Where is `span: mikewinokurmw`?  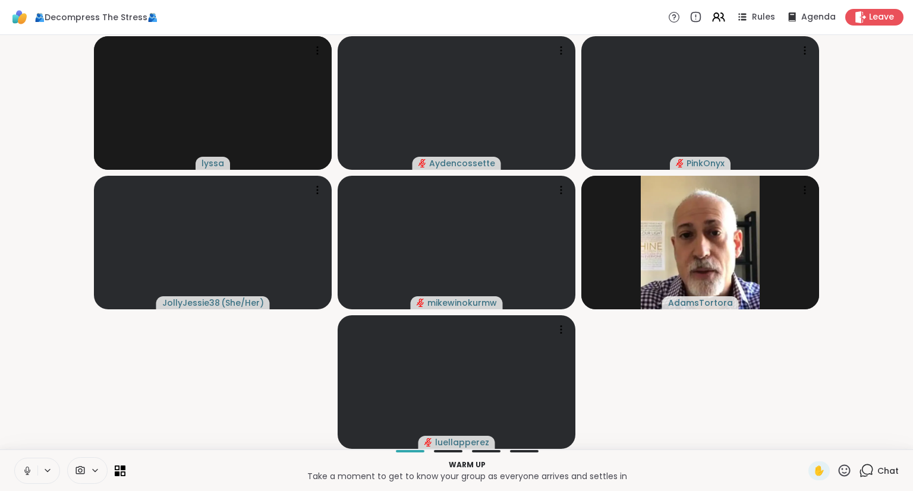
span: mikewinokurmw is located at coordinates (462, 303).